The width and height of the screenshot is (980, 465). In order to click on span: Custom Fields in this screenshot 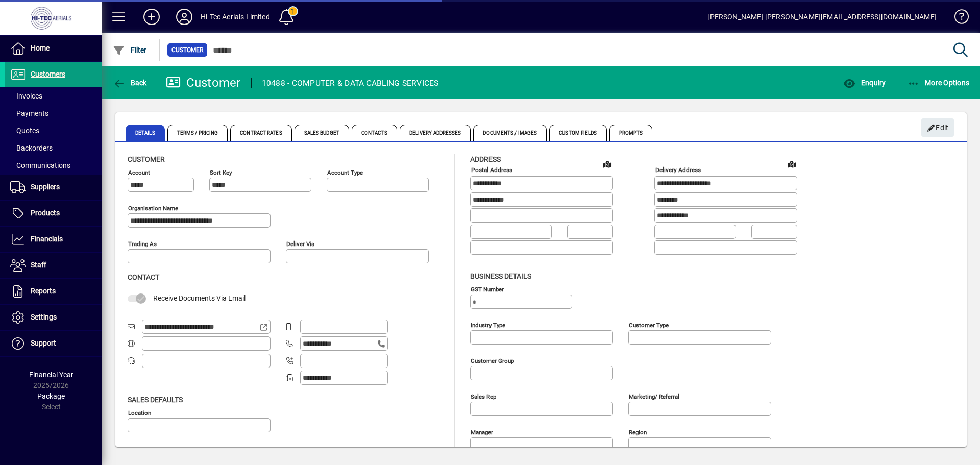, I will do `click(578, 132)`.